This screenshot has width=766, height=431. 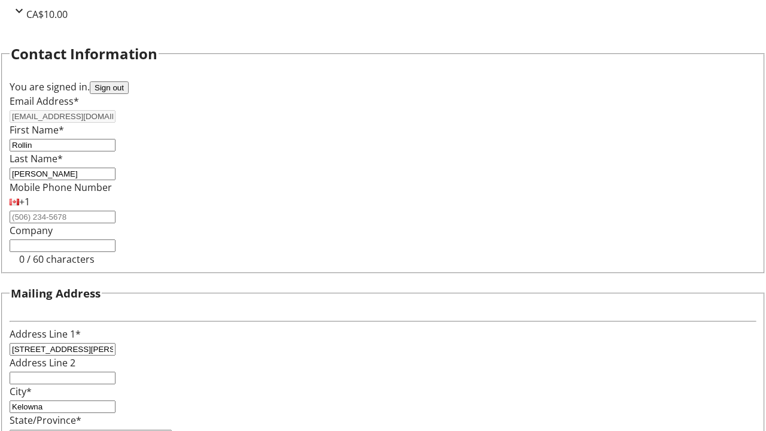 I want to click on span: CA$10.00, so click(x=47, y=14).